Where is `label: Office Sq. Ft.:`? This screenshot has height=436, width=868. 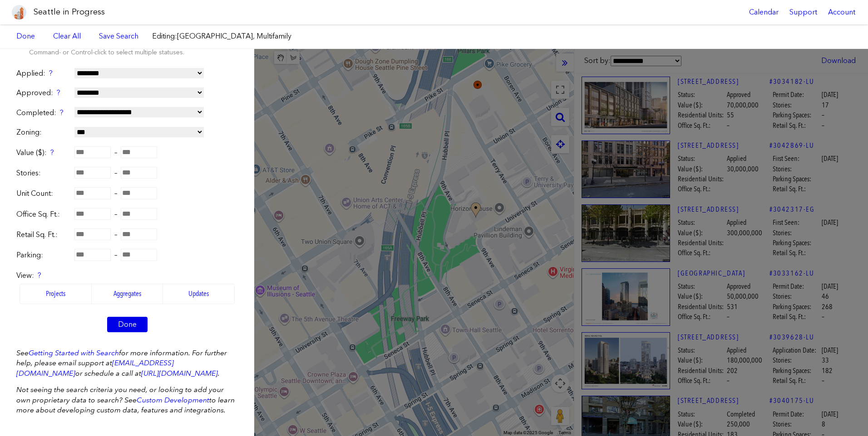
label: Office Sq. Ft.: is located at coordinates (44, 215).